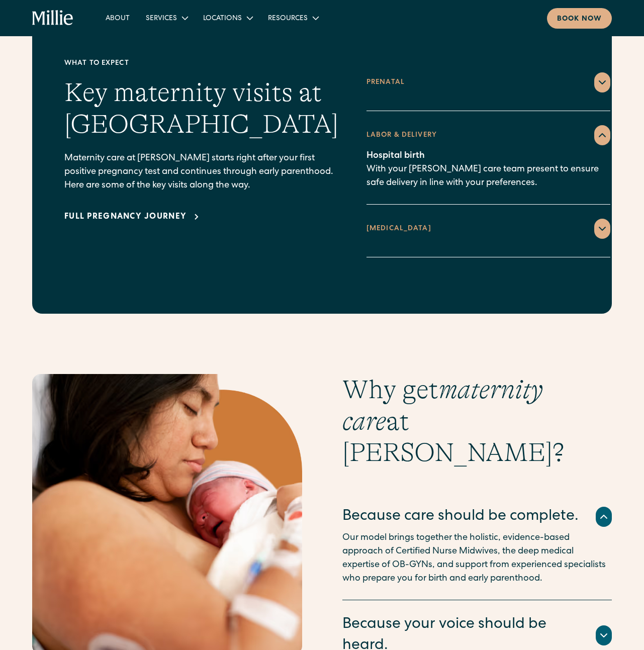  What do you see at coordinates (402, 135) in the screenshot?
I see `div: LABOR & DELIVERY` at bounding box center [402, 135].